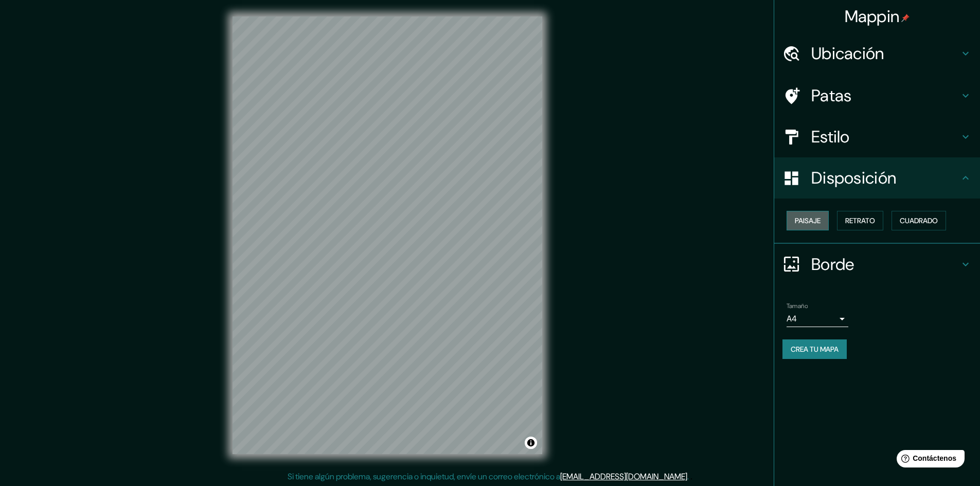 The height and width of the screenshot is (486, 980). I want to click on font: Borde, so click(833, 265).